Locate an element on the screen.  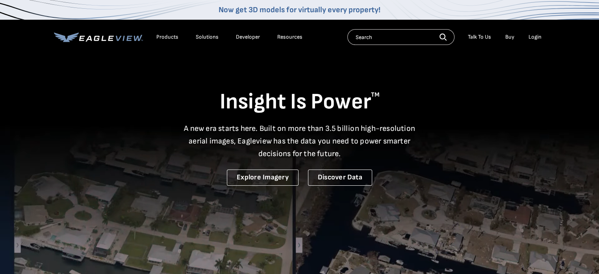
a: Developer is located at coordinates (248, 37).